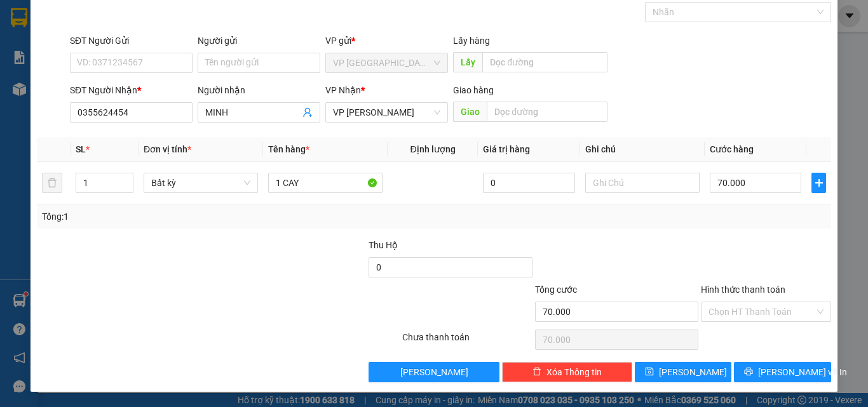  What do you see at coordinates (307, 113) in the screenshot?
I see `span: user-add` at bounding box center [307, 113].